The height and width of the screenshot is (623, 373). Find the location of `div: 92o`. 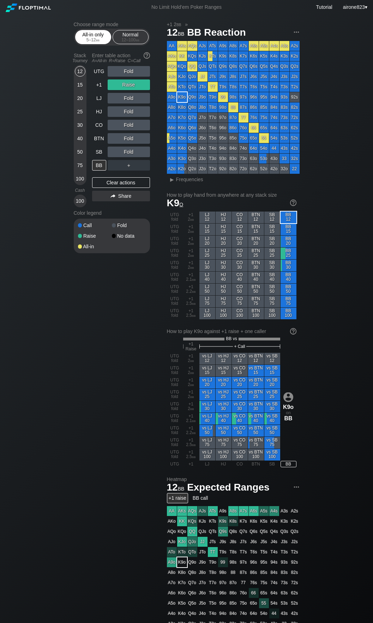

div: 92o is located at coordinates (223, 169).